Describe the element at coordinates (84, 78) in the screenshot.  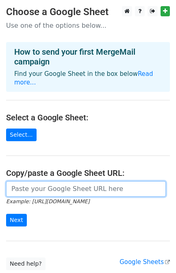
I see `a: Read more...` at that location.